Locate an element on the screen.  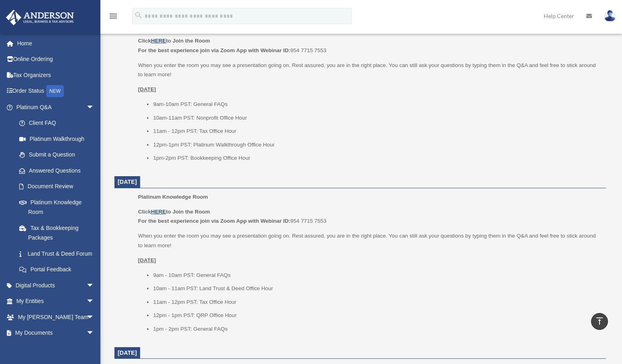
img: Anderson Advisors Platinum Portal is located at coordinates (40, 17).